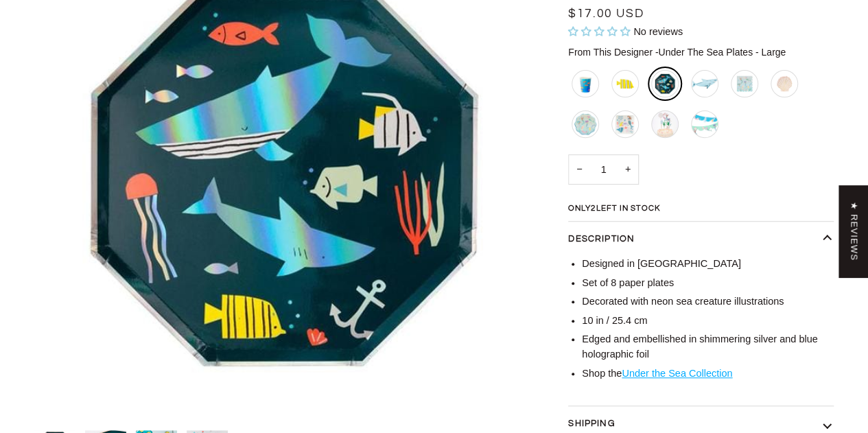 This screenshot has height=433, width=868. What do you see at coordinates (586, 83) in the screenshot?
I see `li: Under The Sea Fish Cups` at bounding box center [586, 83].